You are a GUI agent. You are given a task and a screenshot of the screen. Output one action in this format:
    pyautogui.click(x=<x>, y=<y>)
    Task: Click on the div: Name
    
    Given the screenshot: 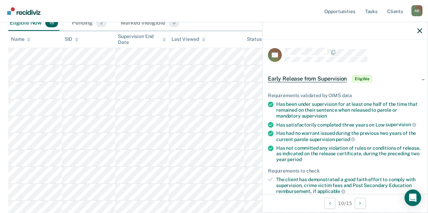 What is the action you would take?
    pyautogui.click(x=21, y=39)
    